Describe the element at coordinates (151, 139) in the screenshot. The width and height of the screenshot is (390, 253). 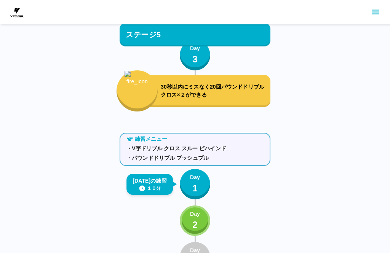
I see `p: 練習メニュー` at that location.